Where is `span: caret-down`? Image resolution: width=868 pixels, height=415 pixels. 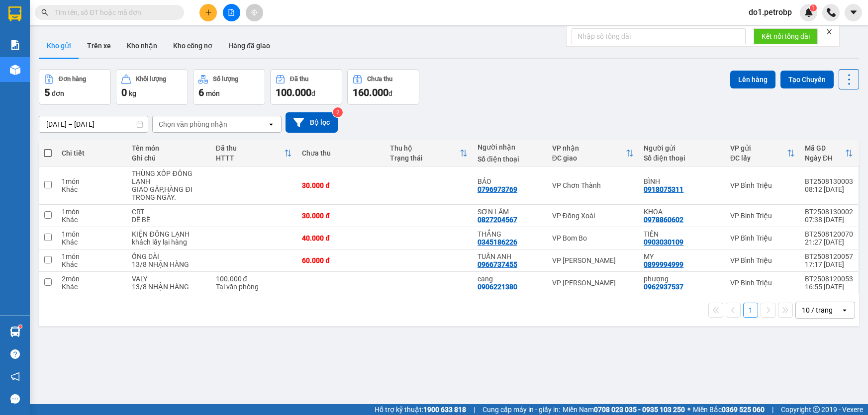 span: caret-down is located at coordinates (853, 12).